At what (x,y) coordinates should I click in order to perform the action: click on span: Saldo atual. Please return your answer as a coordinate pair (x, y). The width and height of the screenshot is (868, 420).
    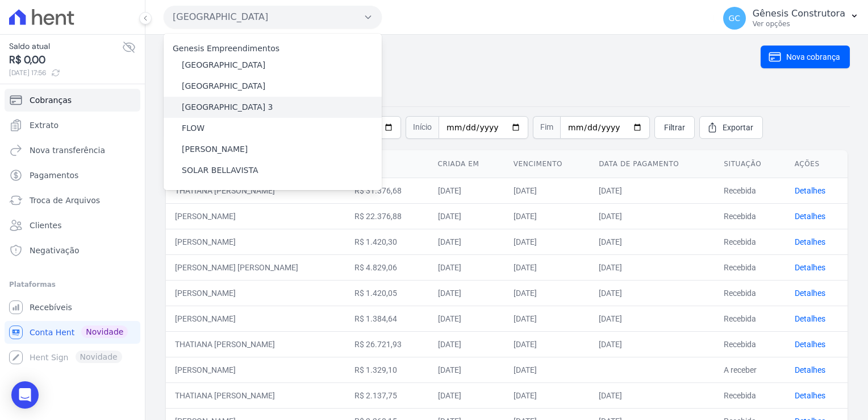
    Looking at the image, I should click on (65, 46).